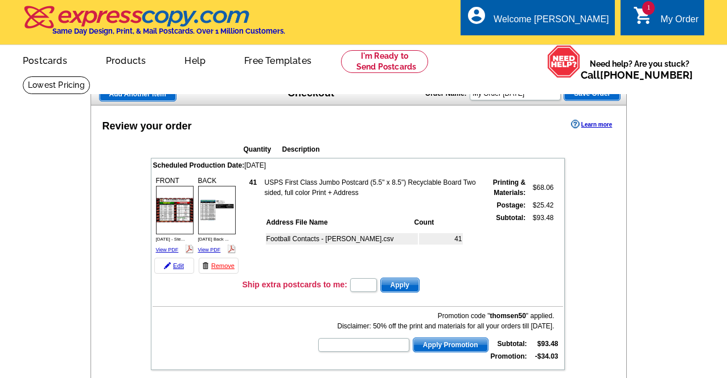  I want to click on i: account_circle, so click(477, 15).